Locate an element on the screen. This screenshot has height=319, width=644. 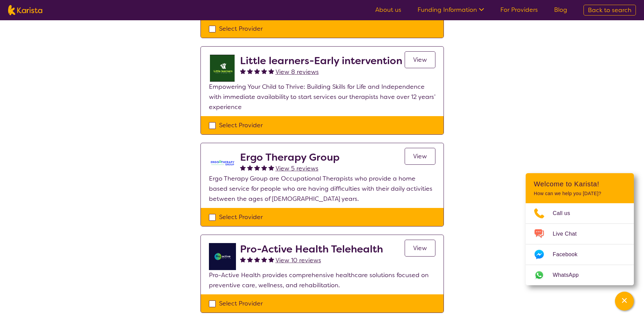
div: Channel Menu is located at coordinates (580, 229).